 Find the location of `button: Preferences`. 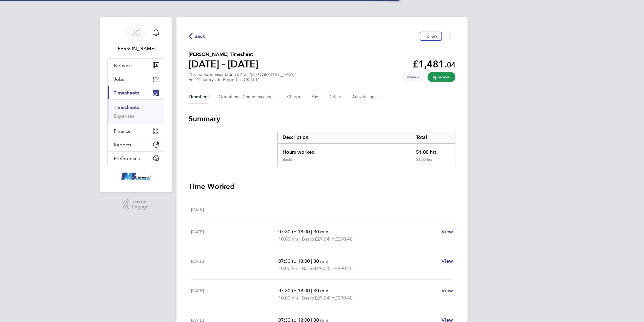

button: Preferences is located at coordinates (136, 158).